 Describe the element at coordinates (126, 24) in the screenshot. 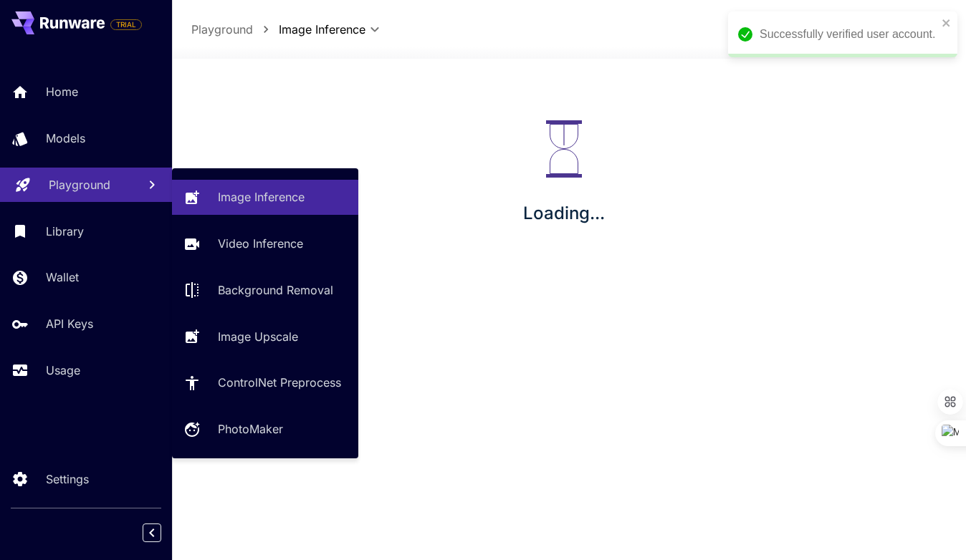

I see `span: Add your payment card to enable full platform functionality.` at that location.